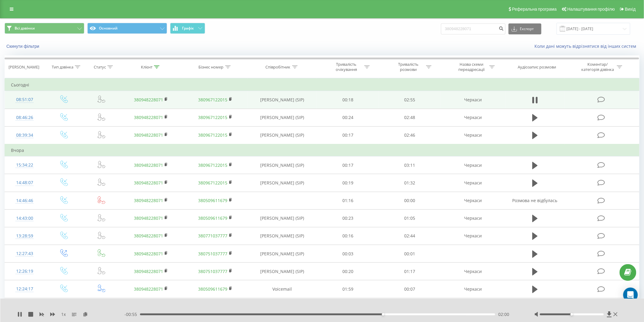  What do you see at coordinates (410, 271) in the screenshot?
I see `td: 01:17` at bounding box center [410, 271].